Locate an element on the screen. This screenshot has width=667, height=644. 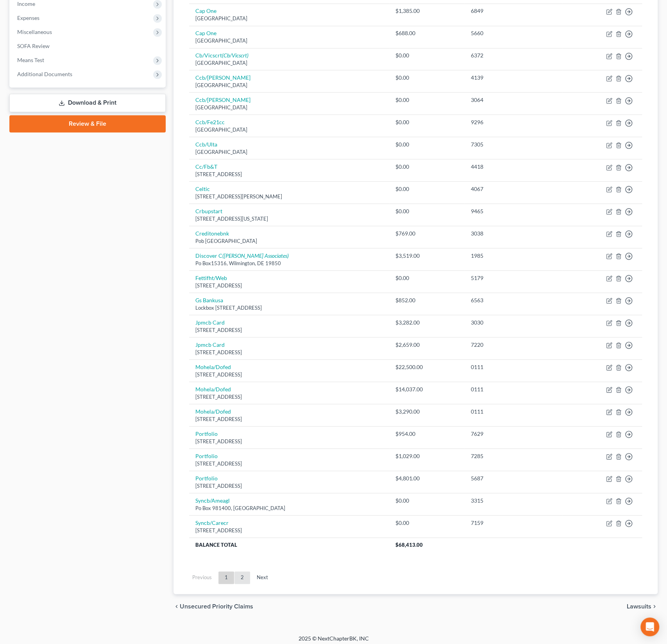
a: SOFA Review is located at coordinates (88, 46).